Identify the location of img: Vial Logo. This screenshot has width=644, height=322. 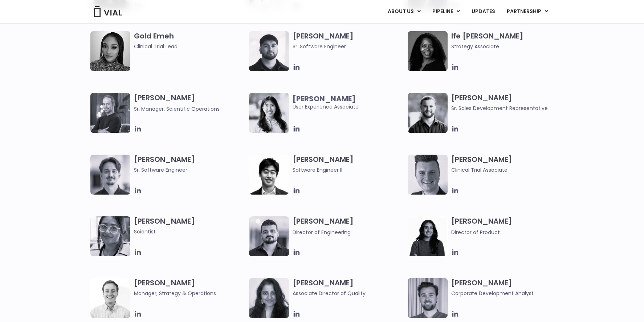
(108, 12).